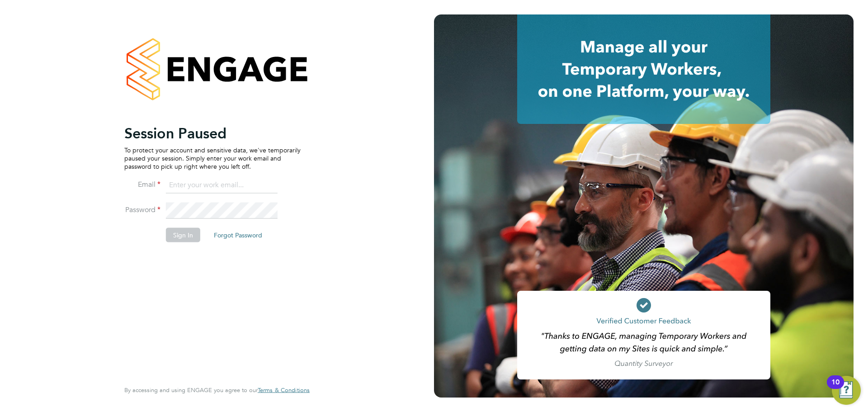 Image resolution: width=868 pixels, height=412 pixels. I want to click on div: 10, so click(835, 388).